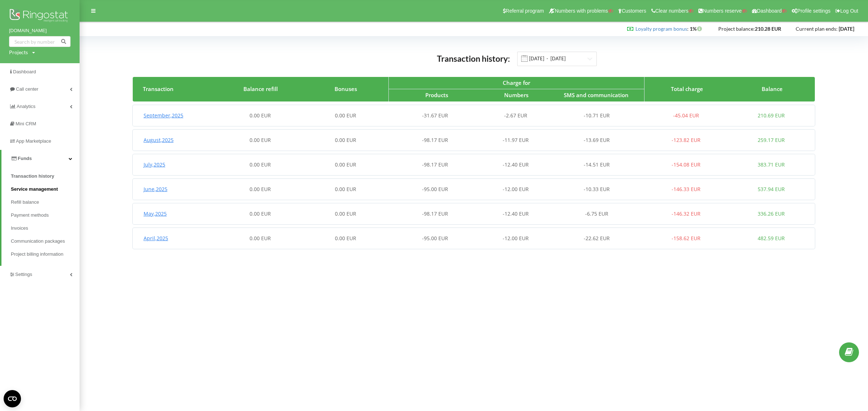 This screenshot has width=868, height=411. I want to click on div: Projects, so click(19, 53).